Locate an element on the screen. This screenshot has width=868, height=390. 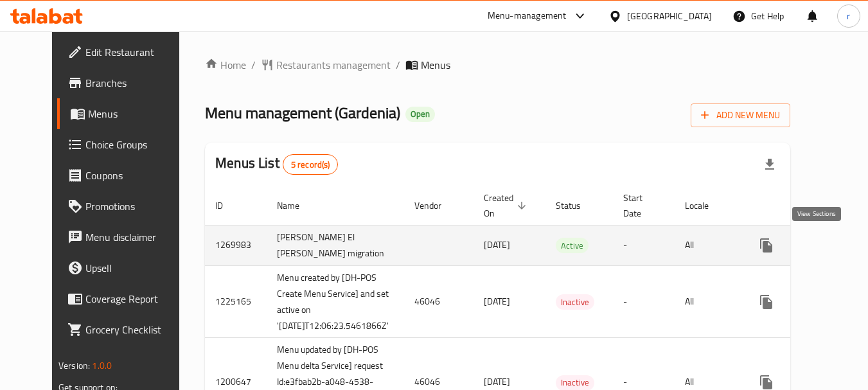
span: Restaurants management is located at coordinates (334, 65).